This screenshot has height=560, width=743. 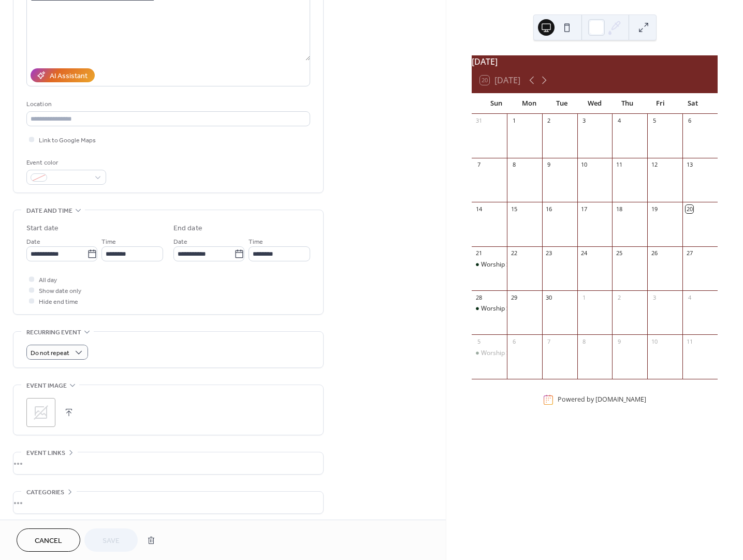 I want to click on div: Thu, so click(x=627, y=104).